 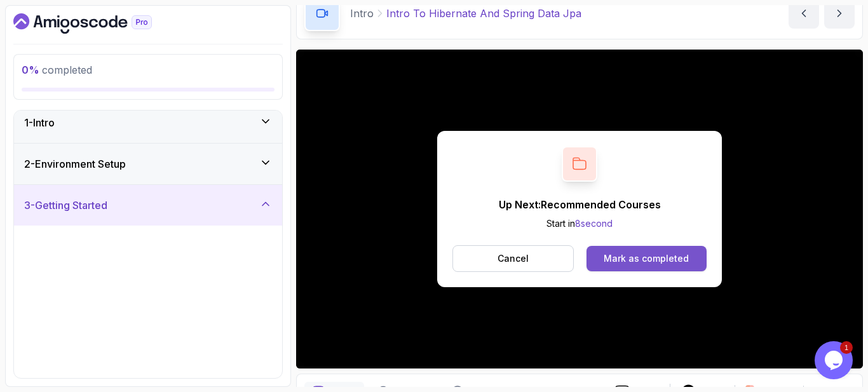 What do you see at coordinates (66, 205) in the screenshot?
I see `h3: 3 - Getting Started` at bounding box center [66, 205].